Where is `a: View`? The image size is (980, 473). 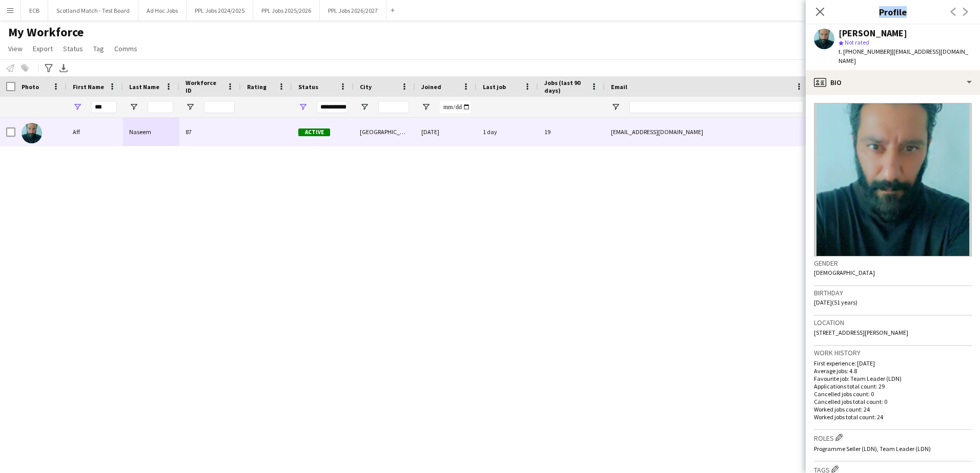
a: View is located at coordinates (15, 48).